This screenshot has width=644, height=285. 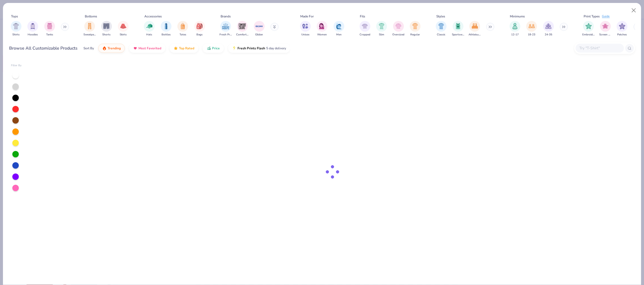 I want to click on div: Sort By, so click(x=88, y=48).